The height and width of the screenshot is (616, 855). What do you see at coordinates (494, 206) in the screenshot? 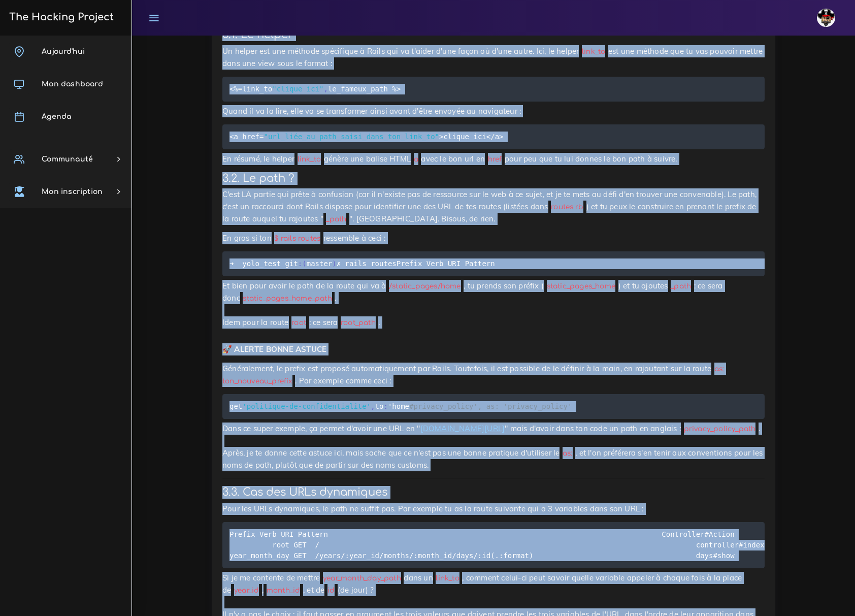
I see `p: C'est LA partie qui prête à confusion (car il n'existe pas de ressource sur le web à ce sujet, et...` at bounding box center [494, 206].